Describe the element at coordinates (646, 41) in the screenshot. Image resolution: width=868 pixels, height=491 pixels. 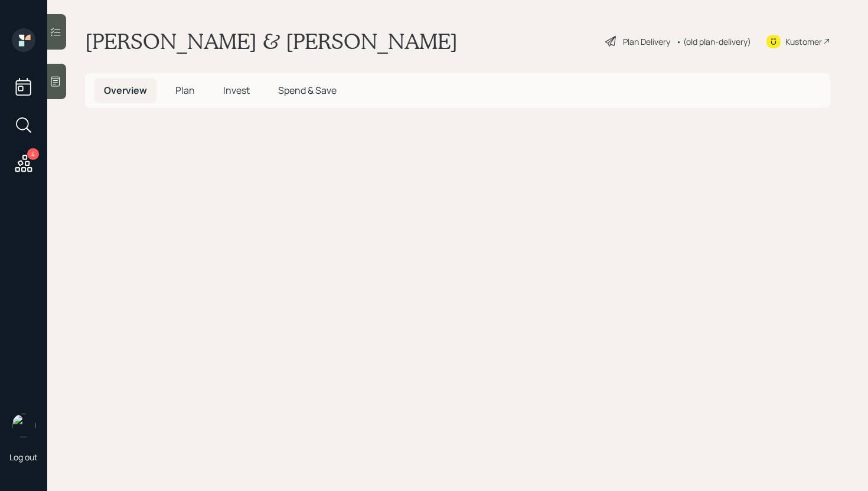
I see `div: Plan Delivery` at that location.